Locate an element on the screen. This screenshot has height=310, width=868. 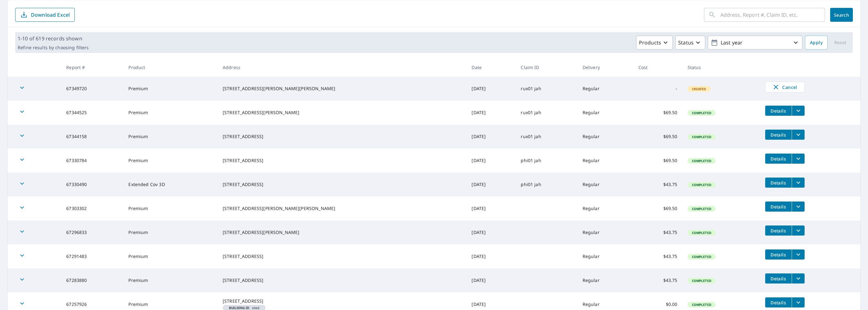
span: Search is located at coordinates (842, 15).